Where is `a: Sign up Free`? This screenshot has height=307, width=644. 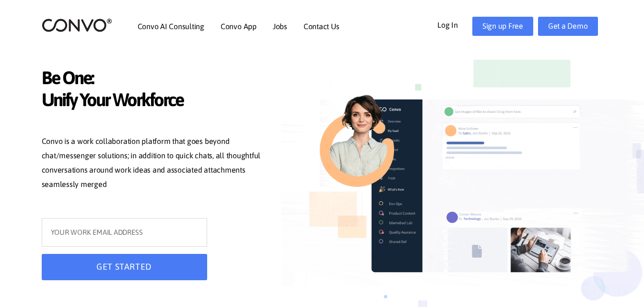 a: Sign up Free is located at coordinates (502, 27).